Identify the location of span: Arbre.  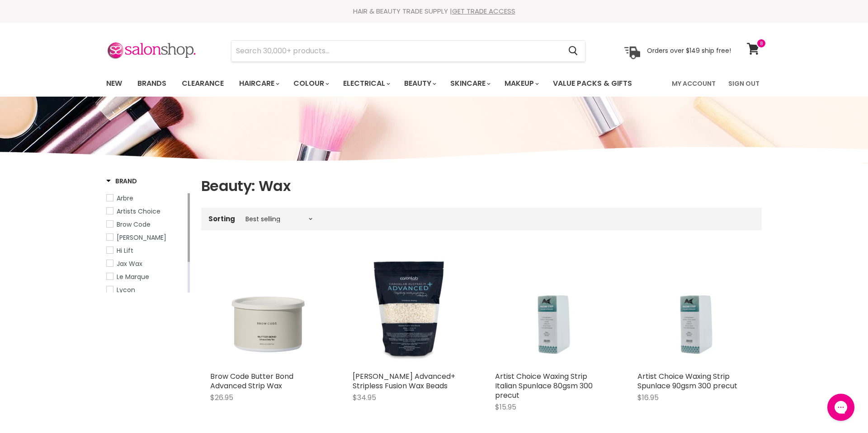
(125, 198).